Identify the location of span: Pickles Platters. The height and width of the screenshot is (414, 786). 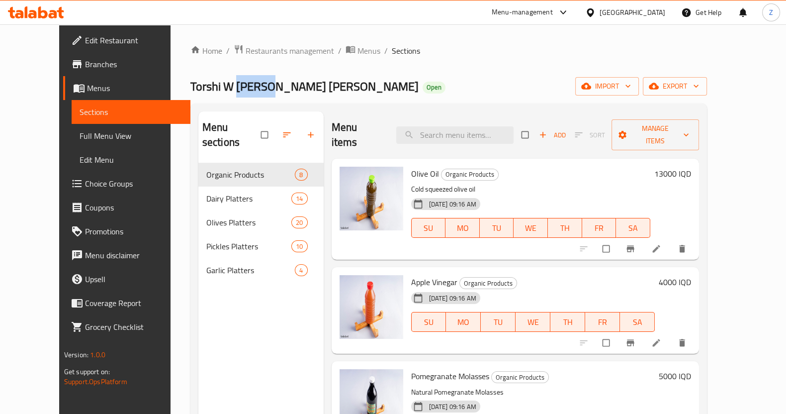
(249, 246).